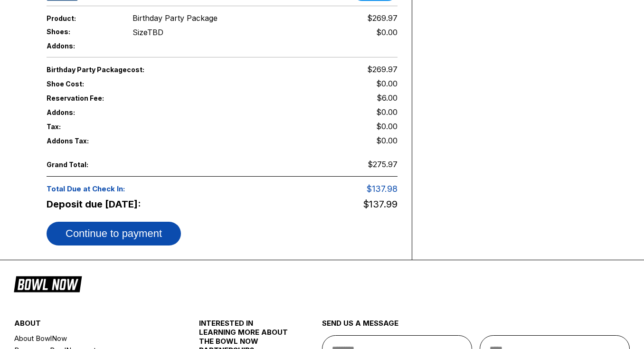 This screenshot has width=644, height=349. I want to click on button: Continue to payment, so click(113, 234).